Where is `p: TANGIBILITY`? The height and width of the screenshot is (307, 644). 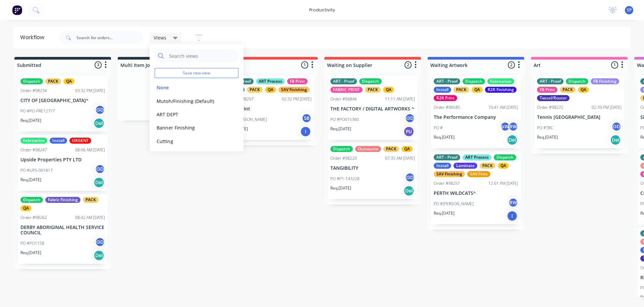 p: TANGIBILITY is located at coordinates (373, 168).